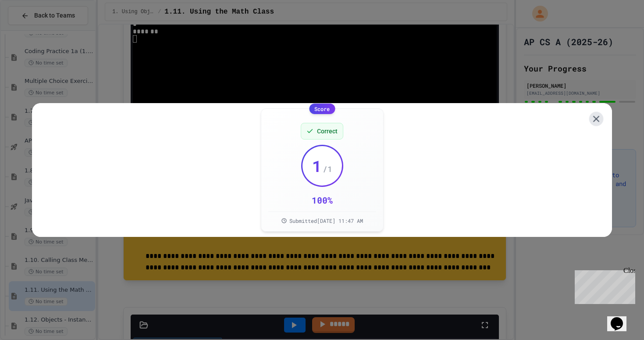 The image size is (644, 340). Describe the element at coordinates (328, 131) in the screenshot. I see `span: Correct` at that location.